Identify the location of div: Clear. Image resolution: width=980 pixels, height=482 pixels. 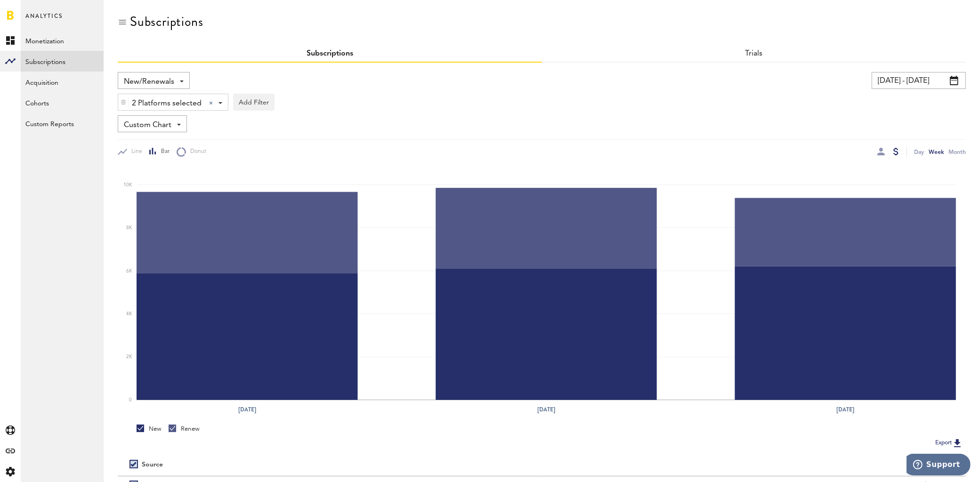
(211, 103).